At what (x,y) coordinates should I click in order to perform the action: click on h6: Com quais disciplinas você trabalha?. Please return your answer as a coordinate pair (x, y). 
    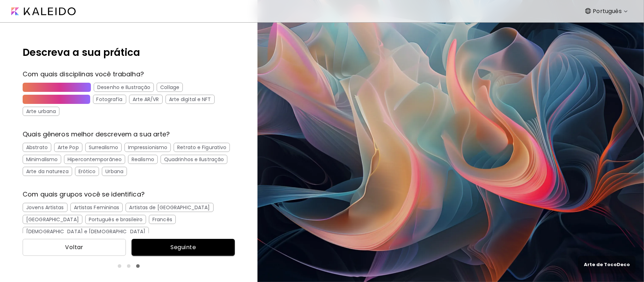
    Looking at the image, I should click on (129, 74).